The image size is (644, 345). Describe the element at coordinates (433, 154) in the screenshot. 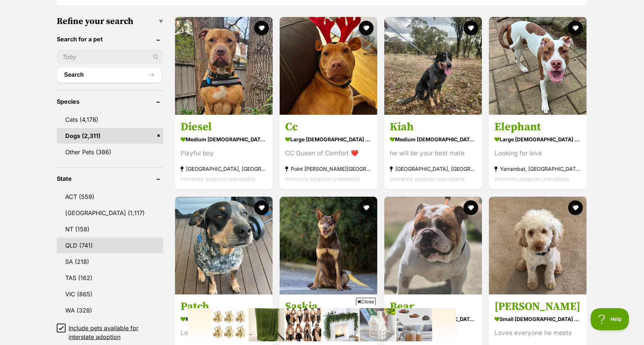

I see `div: he will be your best mate` at that location.